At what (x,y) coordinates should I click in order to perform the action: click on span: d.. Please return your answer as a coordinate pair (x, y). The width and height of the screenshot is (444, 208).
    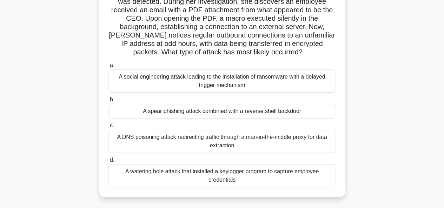
    Looking at the image, I should click on (112, 160).